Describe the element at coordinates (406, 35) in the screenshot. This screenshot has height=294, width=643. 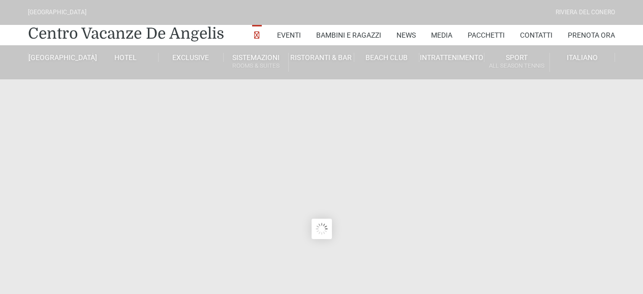
I see `a: News` at that location.